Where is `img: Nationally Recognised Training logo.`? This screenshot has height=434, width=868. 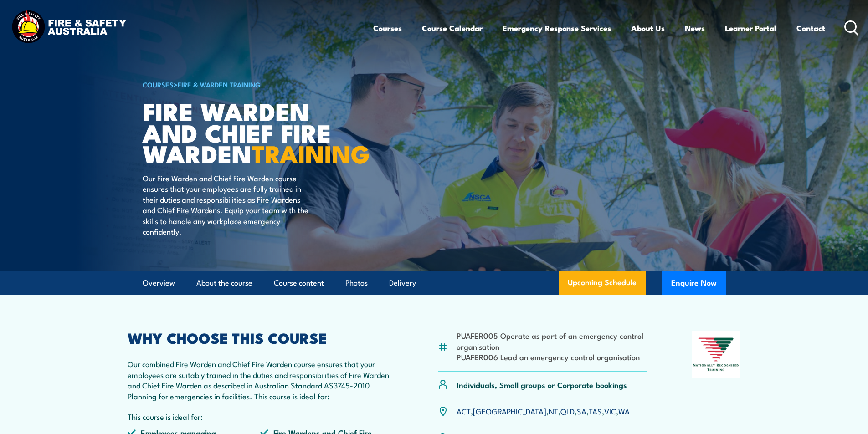
img: Nationally Recognised Training logo. is located at coordinates (716, 354).